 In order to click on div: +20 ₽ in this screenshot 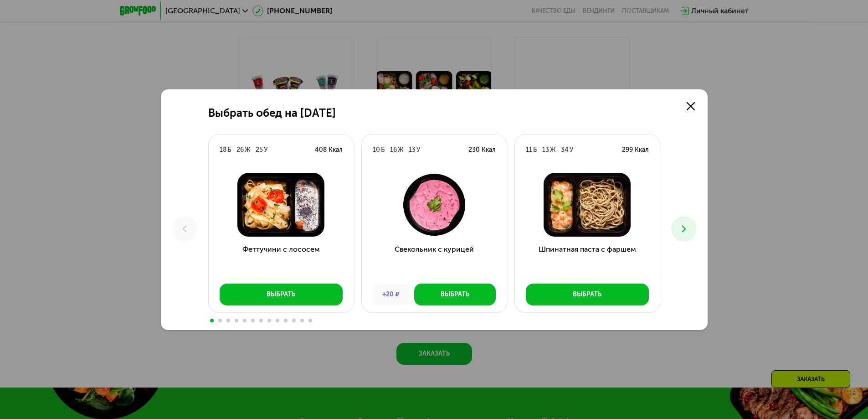, I will do `click(391, 294)`.